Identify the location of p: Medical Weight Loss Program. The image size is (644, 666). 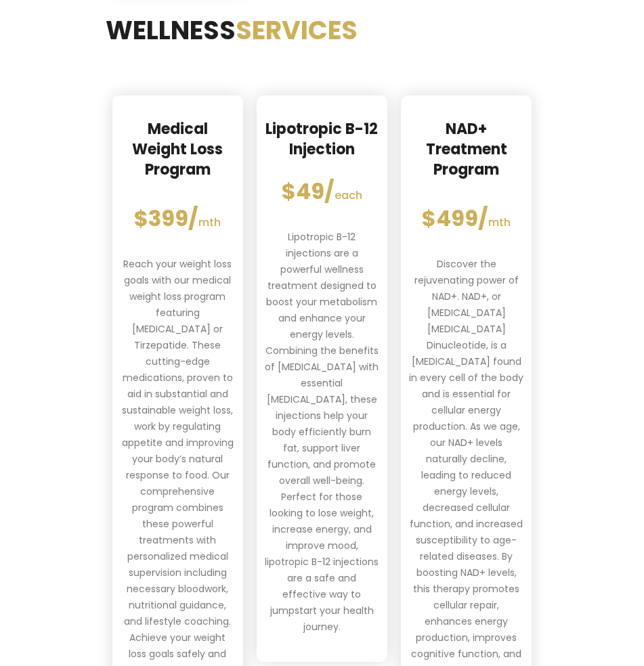
(178, 150).